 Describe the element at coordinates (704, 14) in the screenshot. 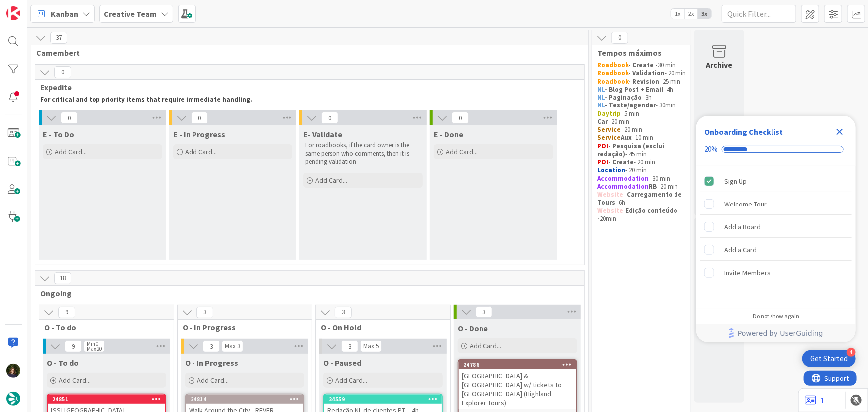

I see `span: 3x` at that location.